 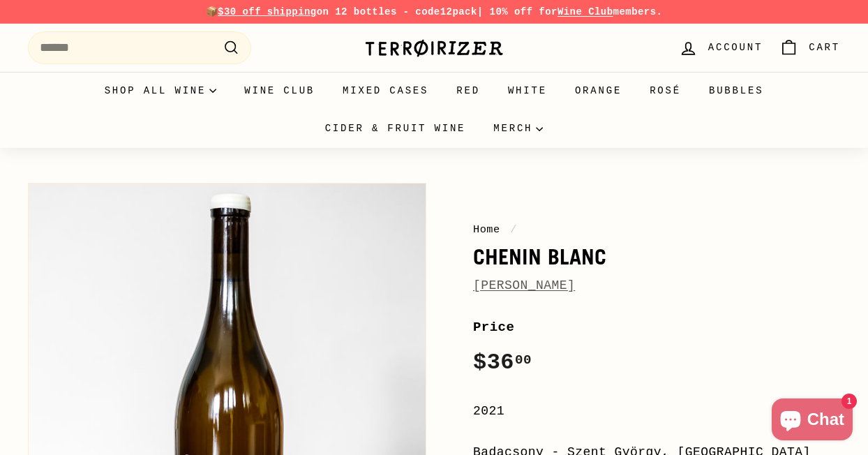 I want to click on a: Account, so click(x=721, y=47).